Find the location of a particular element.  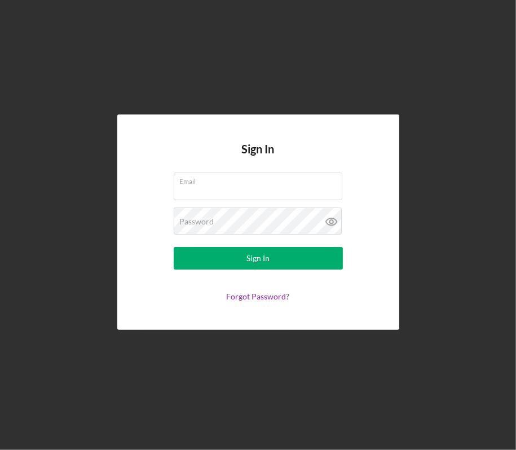

button: Sign In is located at coordinates (259, 259).